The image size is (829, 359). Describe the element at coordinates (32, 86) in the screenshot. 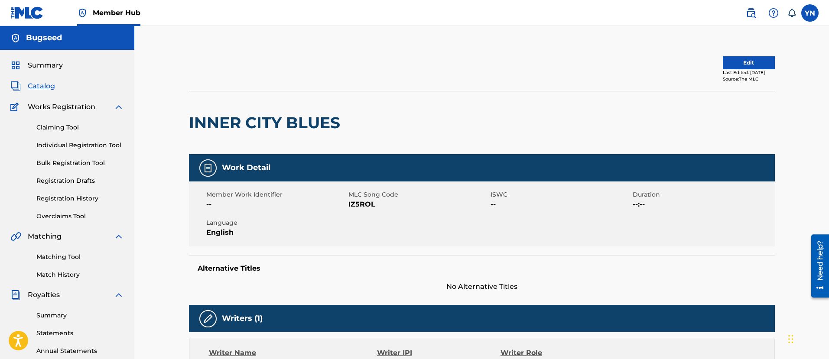

I see `a: CatalogCatalog` at that location.